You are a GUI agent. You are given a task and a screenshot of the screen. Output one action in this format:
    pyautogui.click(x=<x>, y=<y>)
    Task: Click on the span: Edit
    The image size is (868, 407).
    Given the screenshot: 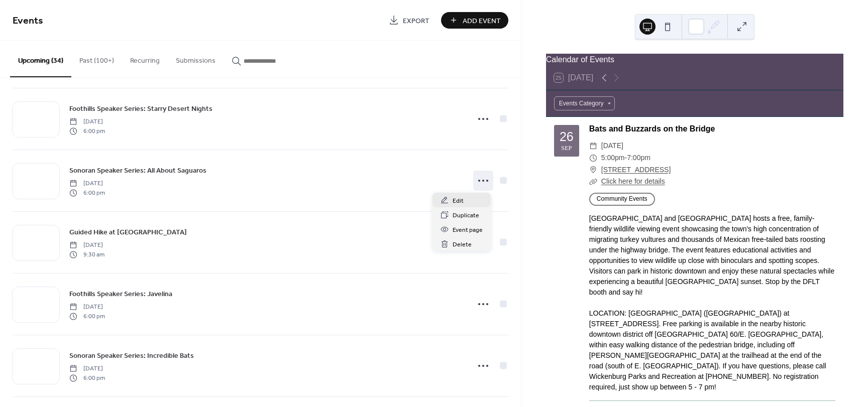 What is the action you would take?
    pyautogui.click(x=458, y=201)
    